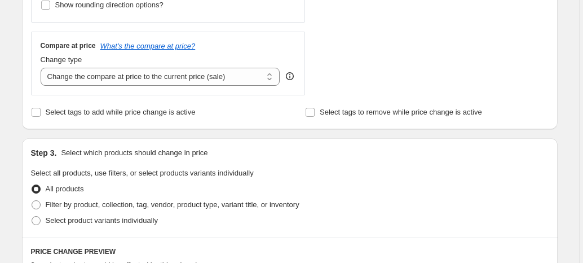 Image resolution: width=583 pixels, height=263 pixels. What do you see at coordinates (401, 112) in the screenshot?
I see `span: Select tags to remove while price change is active` at bounding box center [401, 112].